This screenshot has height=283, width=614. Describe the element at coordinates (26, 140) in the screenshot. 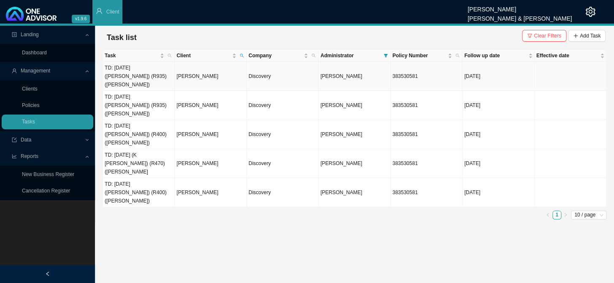

I see `span: Data` at that location.